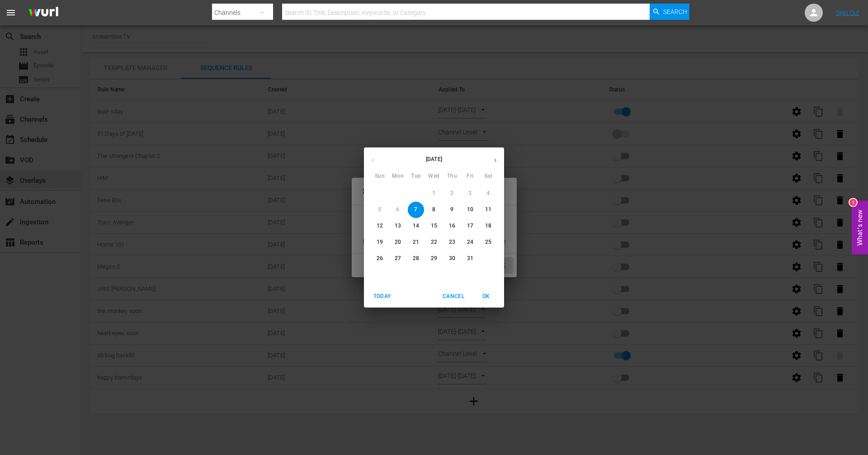 This screenshot has width=868, height=455. Describe the element at coordinates (398, 242) in the screenshot. I see `p: 20` at that location.